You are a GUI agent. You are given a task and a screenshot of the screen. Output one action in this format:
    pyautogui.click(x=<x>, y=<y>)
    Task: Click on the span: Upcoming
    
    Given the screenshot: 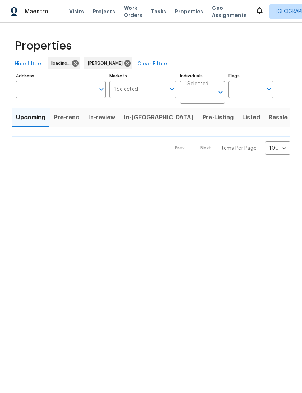 What is the action you would take?
    pyautogui.click(x=30, y=118)
    